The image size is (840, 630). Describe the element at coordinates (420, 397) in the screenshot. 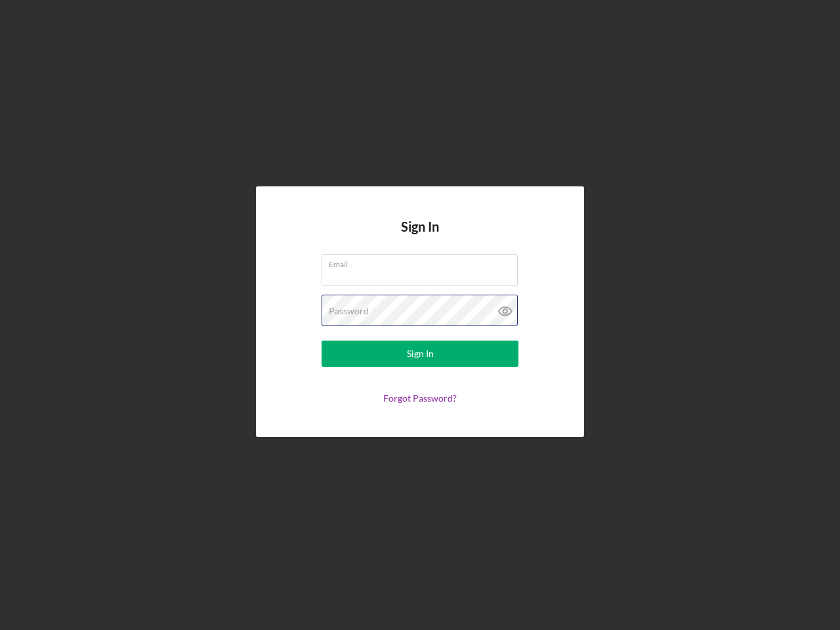

I see `a: Forgot Password?` at that location.